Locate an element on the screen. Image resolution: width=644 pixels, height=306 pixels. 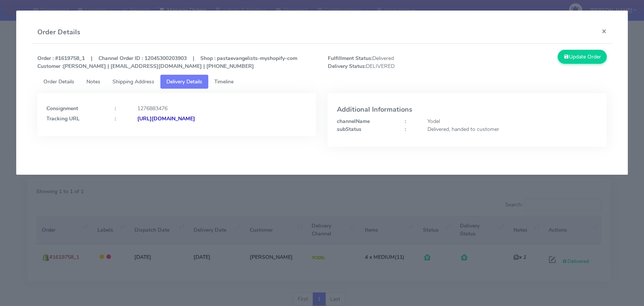
button: Update Order is located at coordinates (582, 57).